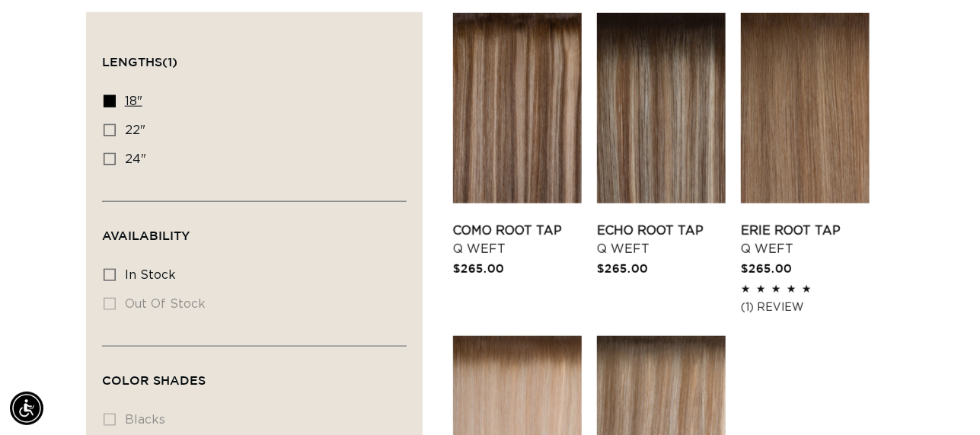 The image size is (980, 435). Describe the element at coordinates (140, 62) in the screenshot. I see `span: Lengths` at that location.